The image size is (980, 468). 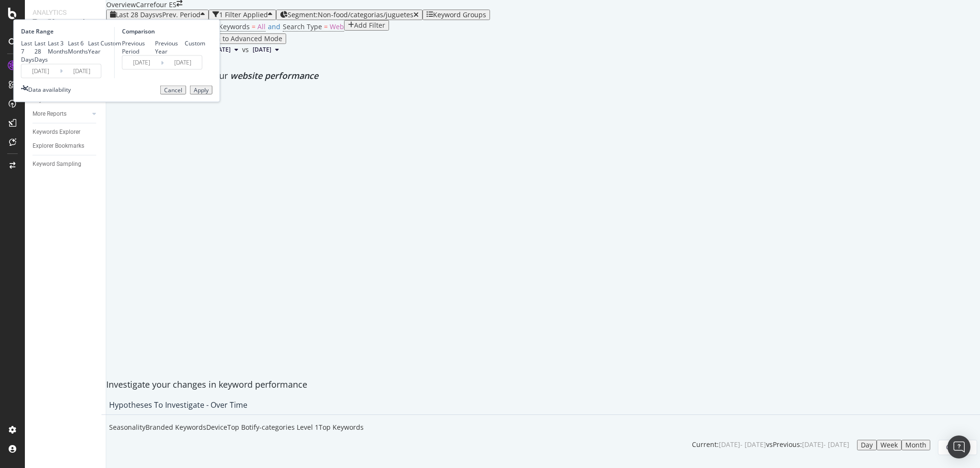 What do you see at coordinates (58, 146) in the screenshot?
I see `div: Explorer Bookmarks` at bounding box center [58, 146].